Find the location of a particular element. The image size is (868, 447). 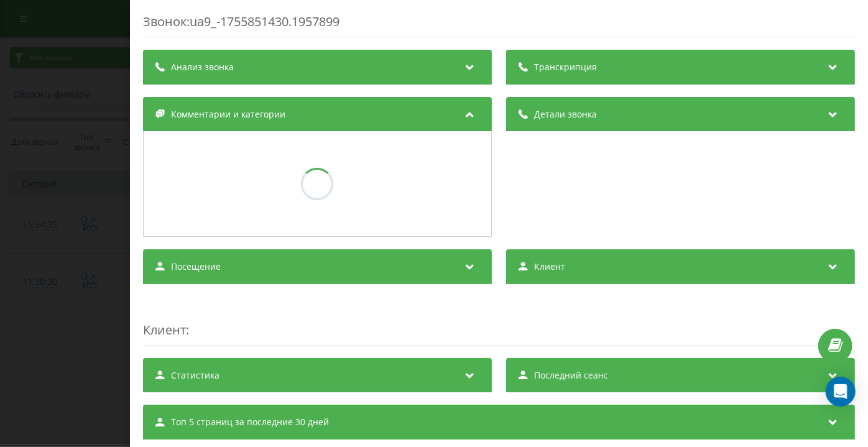

span: Топ 5 страниц за последние 30 дней is located at coordinates (250, 422).